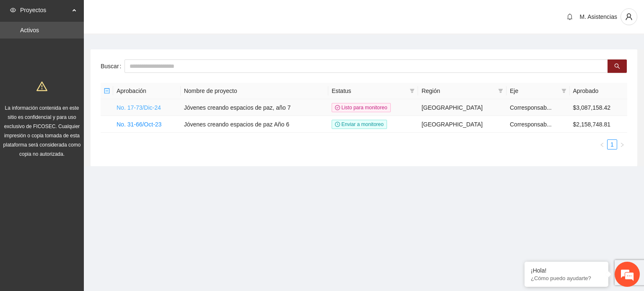 The image size is (644, 291). What do you see at coordinates (599, 108) in the screenshot?
I see `td: $3,087,158.42` at bounding box center [599, 108].